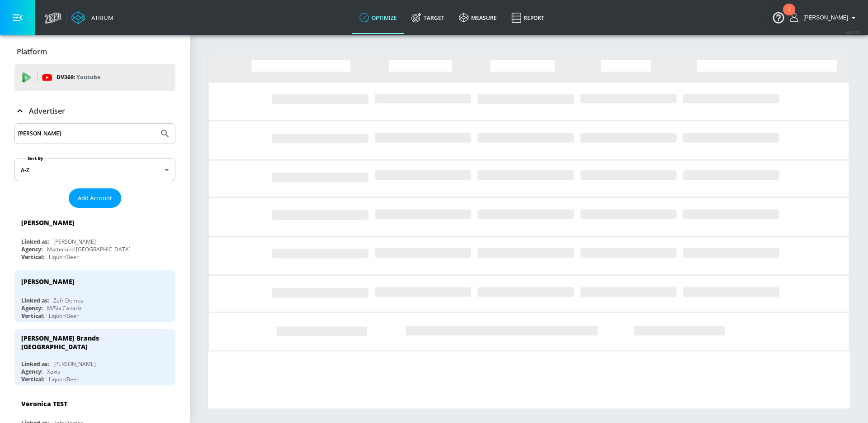  I want to click on div: M/Six Canada, so click(64, 308).